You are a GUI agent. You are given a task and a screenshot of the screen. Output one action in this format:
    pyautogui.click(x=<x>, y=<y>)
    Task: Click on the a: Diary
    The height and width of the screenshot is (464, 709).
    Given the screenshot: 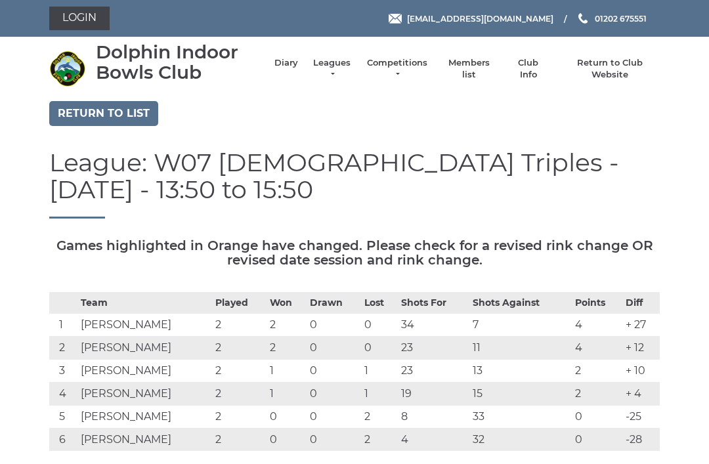 What is the action you would take?
    pyautogui.click(x=286, y=63)
    